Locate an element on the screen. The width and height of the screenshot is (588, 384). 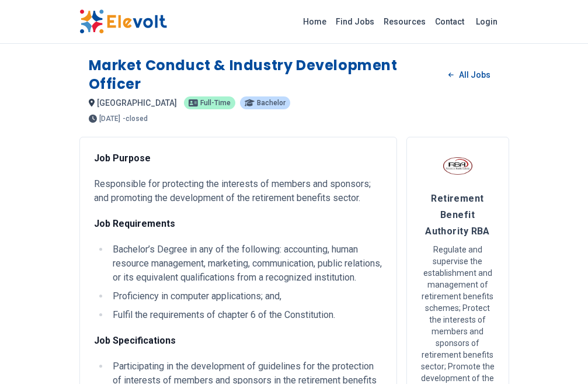
li: Proficiency in computer applications; and, is located at coordinates (246, 296).